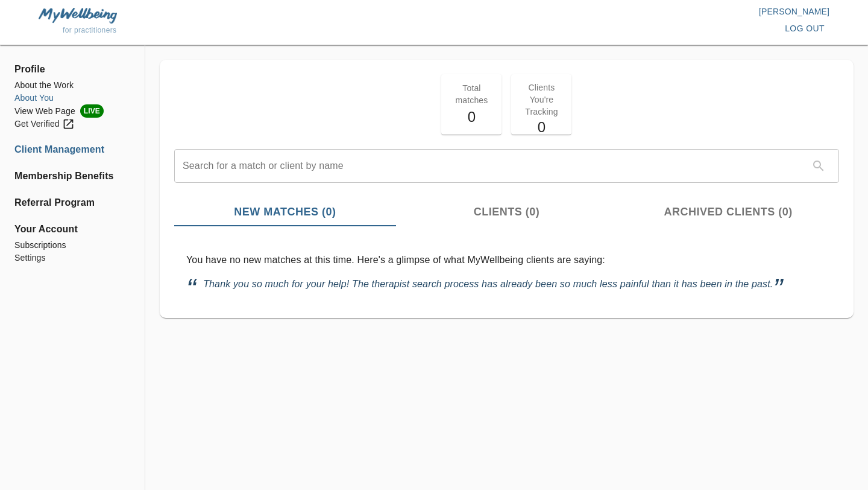  I want to click on li: Settings, so click(73, 257).